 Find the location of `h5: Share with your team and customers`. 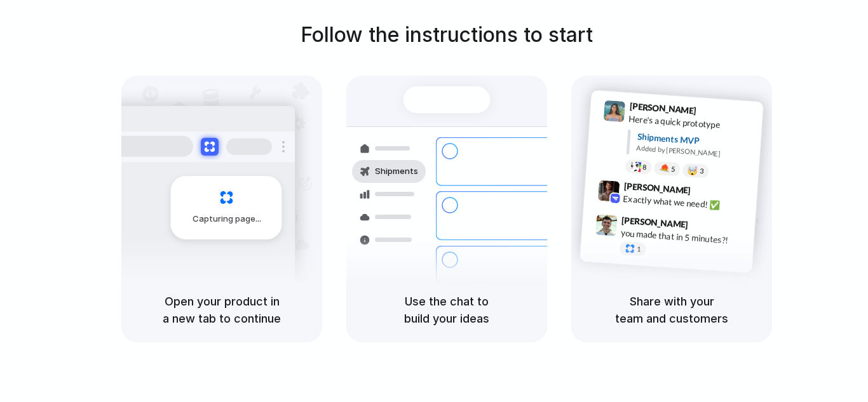

h5: Share with your team and customers is located at coordinates (672, 310).